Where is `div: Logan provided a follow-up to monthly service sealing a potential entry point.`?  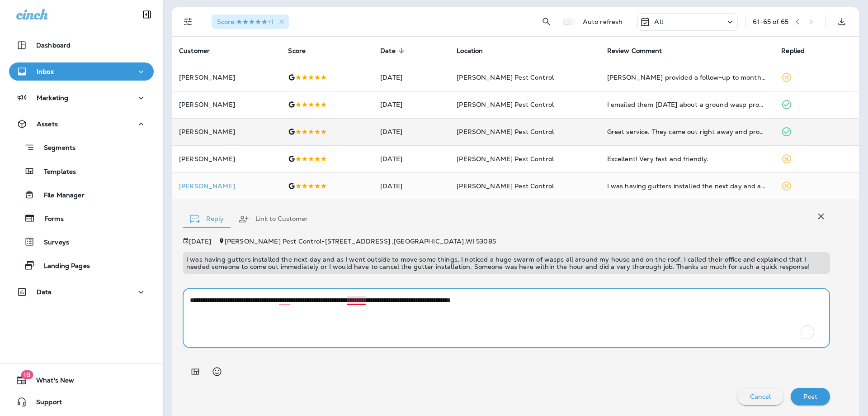 div: Logan provided a follow-up to monthly service sealing a potential entry point. is located at coordinates (687, 78).